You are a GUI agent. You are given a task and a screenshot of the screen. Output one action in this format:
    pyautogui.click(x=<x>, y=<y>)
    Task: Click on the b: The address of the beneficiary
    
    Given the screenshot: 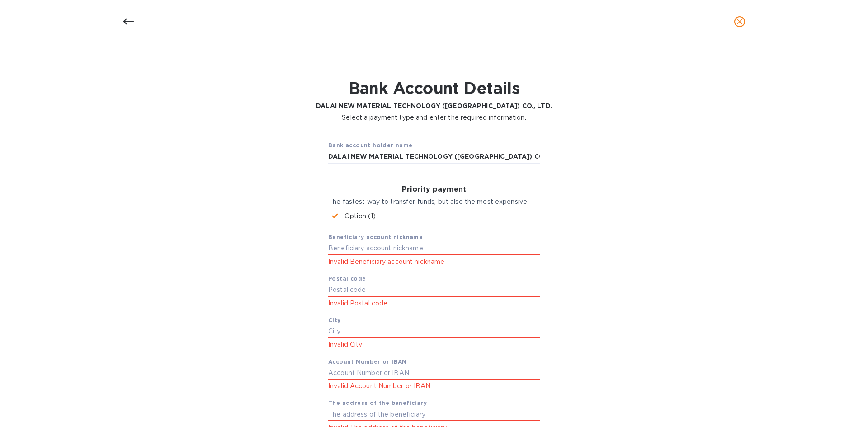 What is the action you would take?
    pyautogui.click(x=377, y=402)
    